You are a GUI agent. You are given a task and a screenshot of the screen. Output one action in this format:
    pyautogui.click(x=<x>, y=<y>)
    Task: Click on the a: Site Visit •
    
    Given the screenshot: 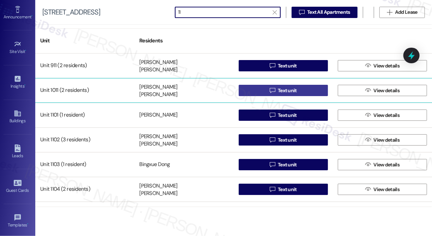 What is the action you would take?
    pyautogui.click(x=18, y=48)
    